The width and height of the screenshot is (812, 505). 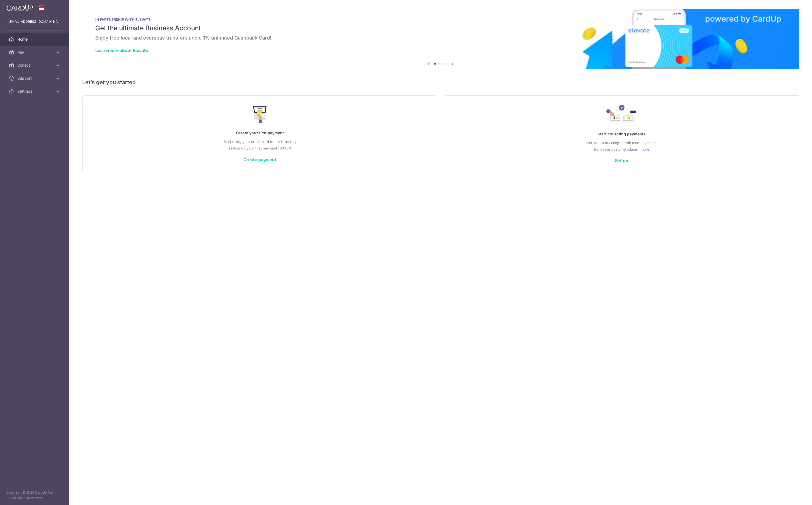 What do you see at coordinates (441, 28) in the screenshot?
I see `h5: Get the ultimate Business Account` at bounding box center [441, 28].